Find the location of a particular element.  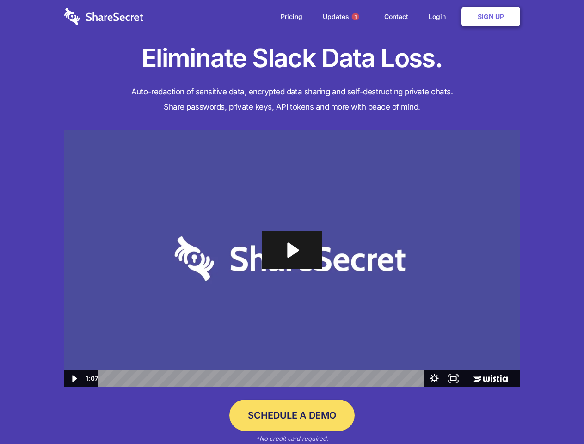

img: Sharesecret is located at coordinates (292, 258).